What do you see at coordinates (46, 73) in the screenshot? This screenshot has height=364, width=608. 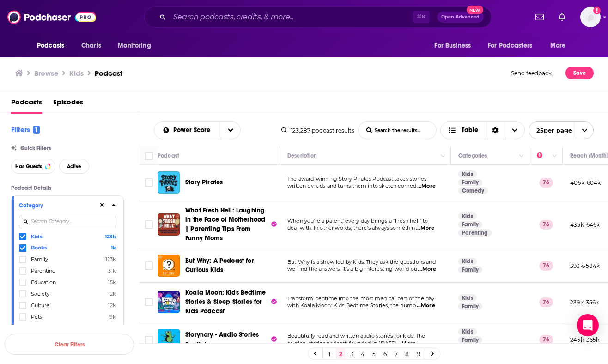 I see `h3: Browse` at bounding box center [46, 73].